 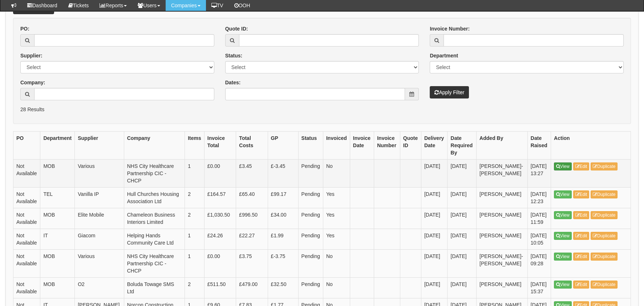 What do you see at coordinates (154, 218) in the screenshot?
I see `td: Chameleon Business Interiors Limited` at bounding box center [154, 218].